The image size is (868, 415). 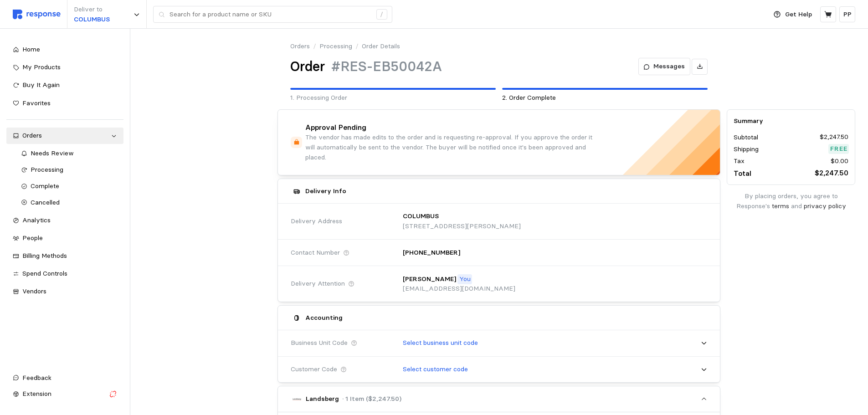 What do you see at coordinates (47, 170) in the screenshot?
I see `span: Processing` at bounding box center [47, 170].